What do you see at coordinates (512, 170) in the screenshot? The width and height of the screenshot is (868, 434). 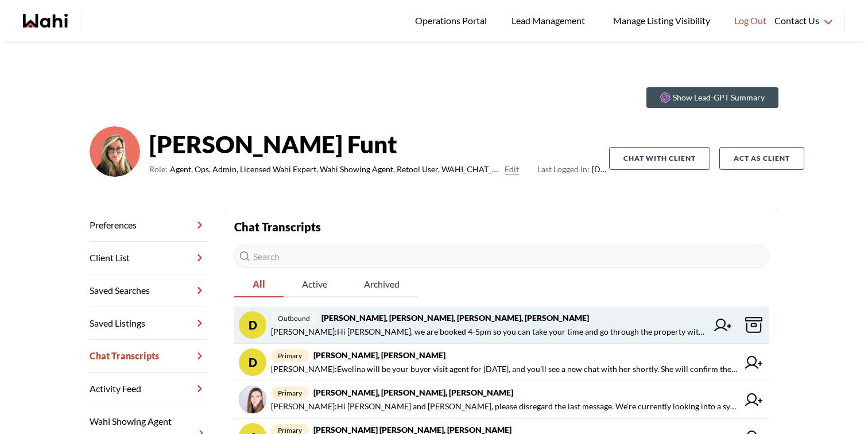 I see `button: Edit` at bounding box center [512, 170].